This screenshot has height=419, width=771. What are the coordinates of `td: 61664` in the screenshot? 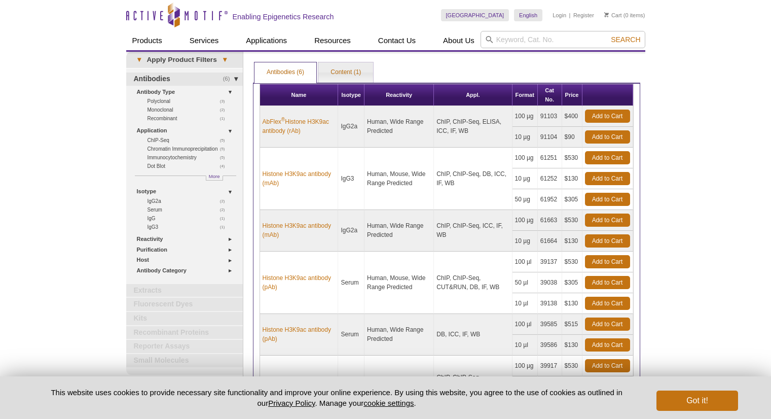 It's located at (550, 241).